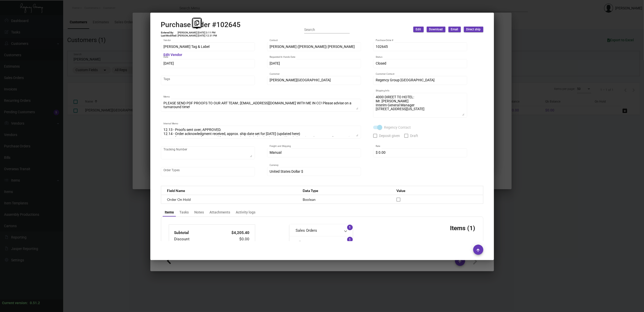 The width and height of the screenshot is (644, 312). I want to click on th: Data Type, so click(345, 190).